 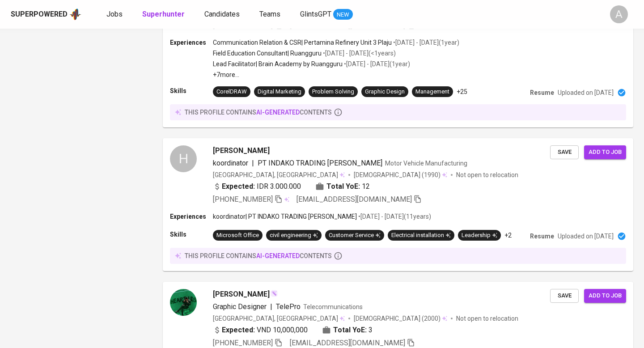 What do you see at coordinates (316, 14) in the screenshot?
I see `span: GlintsGPT` at bounding box center [316, 14].